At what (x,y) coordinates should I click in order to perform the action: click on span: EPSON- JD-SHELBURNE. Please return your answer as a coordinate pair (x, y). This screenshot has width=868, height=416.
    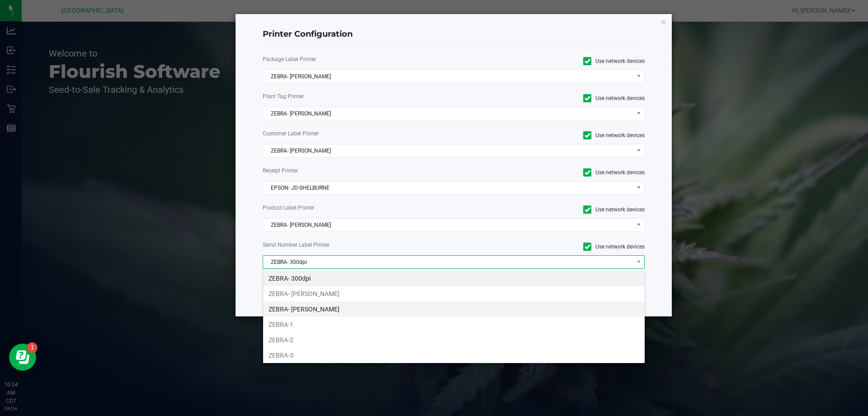
    Looking at the image, I should click on (448, 188).